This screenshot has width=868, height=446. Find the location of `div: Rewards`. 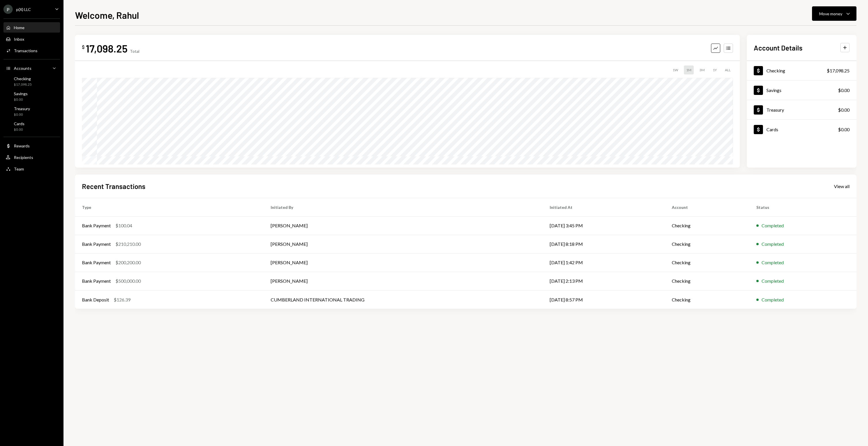

div: Rewards is located at coordinates (22, 146).